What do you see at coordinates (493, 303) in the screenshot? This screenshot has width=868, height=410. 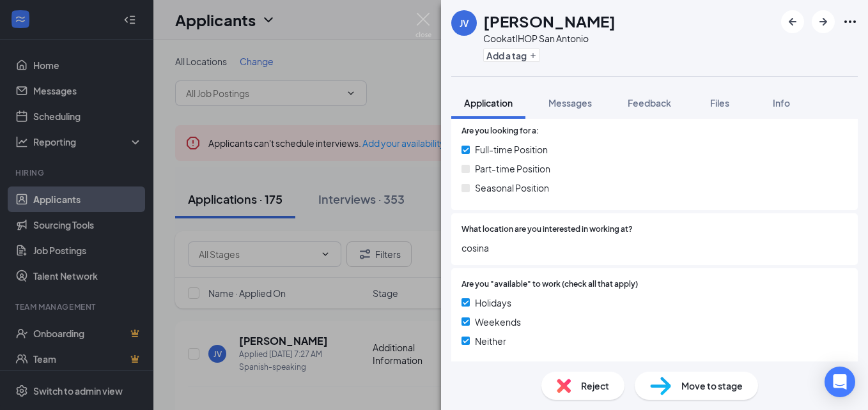 I see `span: Holidays` at bounding box center [493, 303].